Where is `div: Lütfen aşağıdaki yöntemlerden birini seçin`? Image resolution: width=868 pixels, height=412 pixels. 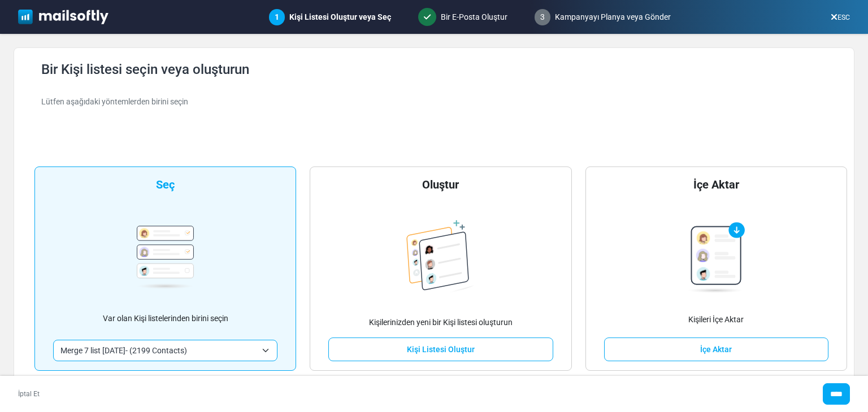 div: Lütfen aşağıdaki yöntemlerden birini seçin is located at coordinates (441, 102).